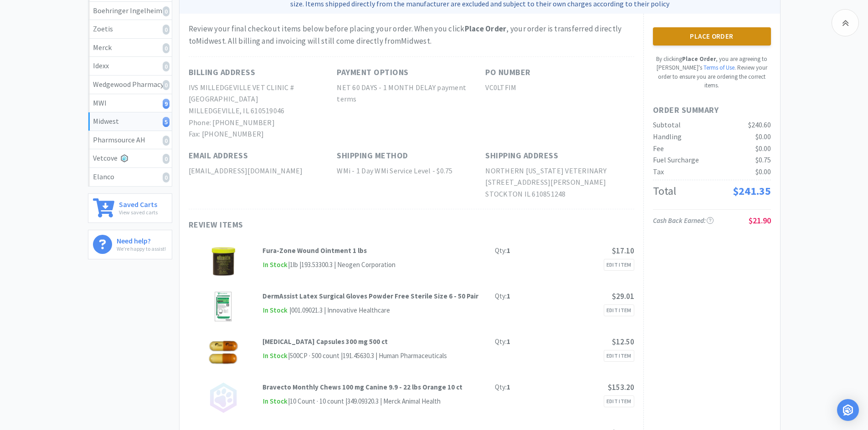 The height and width of the screenshot is (430, 868). I want to click on h1: Shipping Address, so click(522, 155).